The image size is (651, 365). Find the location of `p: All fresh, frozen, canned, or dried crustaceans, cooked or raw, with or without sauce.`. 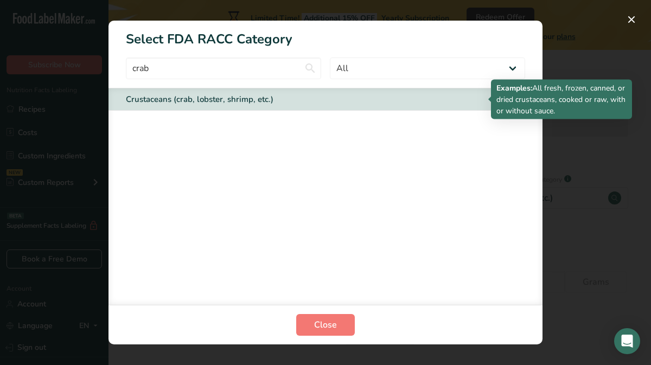

p: All fresh, frozen, canned, or dried crustaceans, cooked or raw, with or without sauce. is located at coordinates (561, 99).